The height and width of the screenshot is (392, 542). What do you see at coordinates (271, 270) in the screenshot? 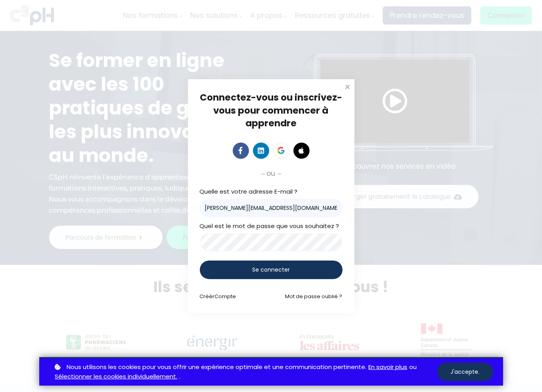
I see `span: Se connecter` at bounding box center [271, 270].